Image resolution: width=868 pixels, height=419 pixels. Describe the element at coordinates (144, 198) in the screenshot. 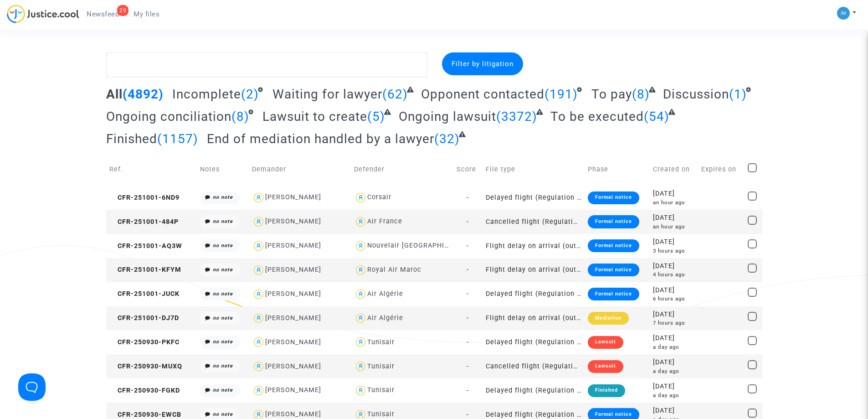

I see `span: CFR-251001-6ND9` at that location.